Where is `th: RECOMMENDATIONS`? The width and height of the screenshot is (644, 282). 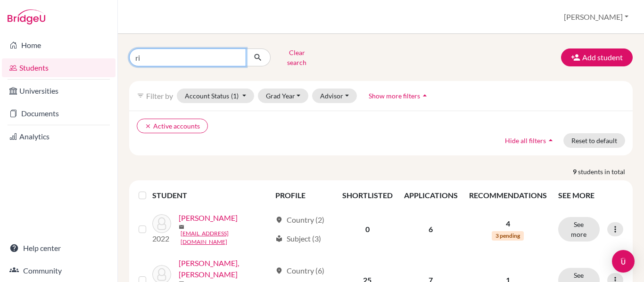 th: RECOMMENDATIONS is located at coordinates (508, 195).